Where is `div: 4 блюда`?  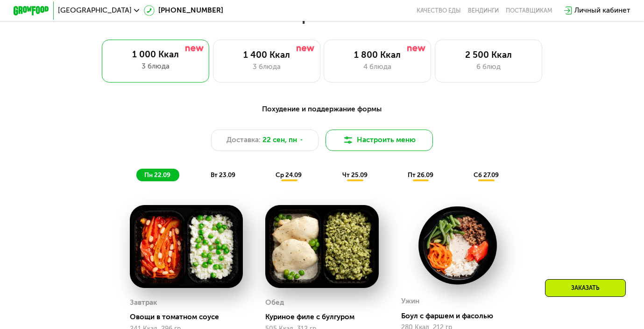
div: 4 блюда is located at coordinates (377, 67).